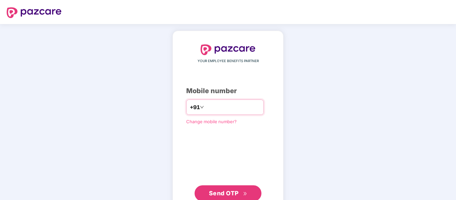 The height and width of the screenshot is (200, 456). I want to click on span: Change mobile number?, so click(211, 122).